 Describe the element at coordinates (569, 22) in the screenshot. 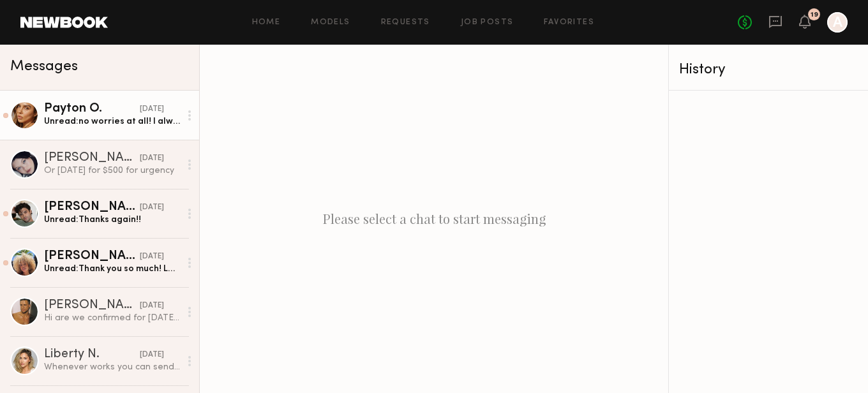

I see `a: Favorites` at that location.